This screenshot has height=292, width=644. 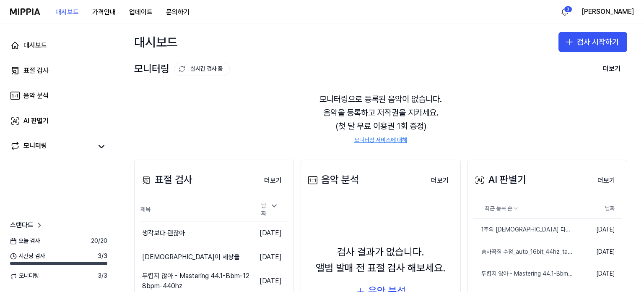 What do you see at coordinates (141, 12) in the screenshot?
I see `a: 업데이트` at bounding box center [141, 12].